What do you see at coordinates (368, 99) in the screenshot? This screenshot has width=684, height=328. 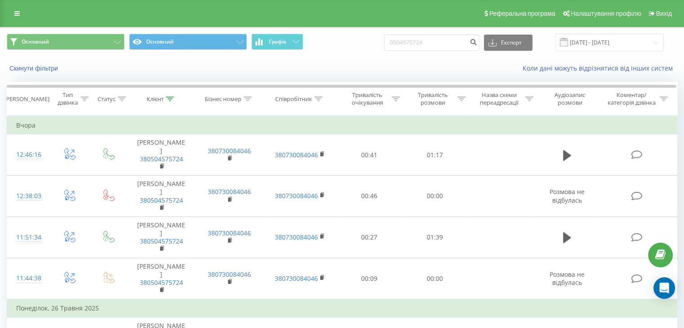 I see `div: Тривалість очікування` at bounding box center [368, 99].